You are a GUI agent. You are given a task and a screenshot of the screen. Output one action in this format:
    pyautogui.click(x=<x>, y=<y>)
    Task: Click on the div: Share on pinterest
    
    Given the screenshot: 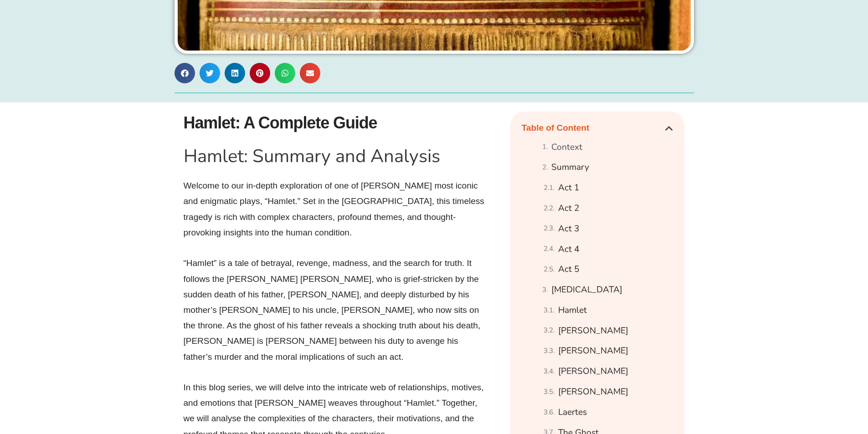 What is the action you would take?
    pyautogui.click(x=260, y=73)
    